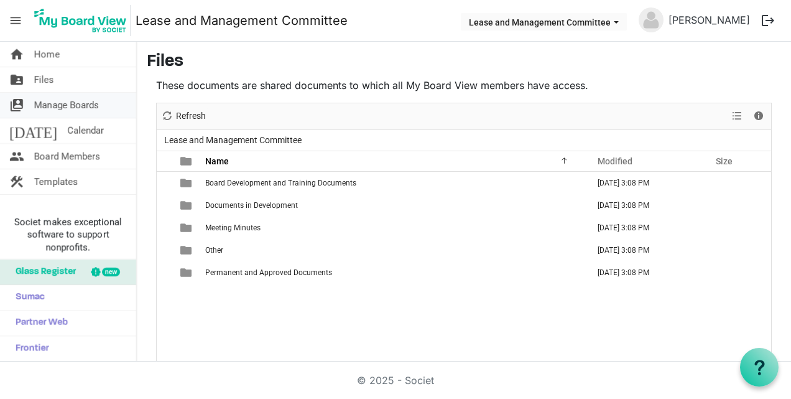 This screenshot has height=399, width=791. Describe the element at coordinates (615, 161) in the screenshot. I see `span: Modified` at that location.